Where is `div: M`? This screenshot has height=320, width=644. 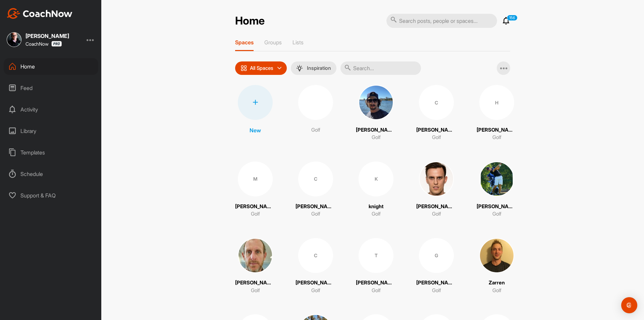 div: M is located at coordinates (255, 179).